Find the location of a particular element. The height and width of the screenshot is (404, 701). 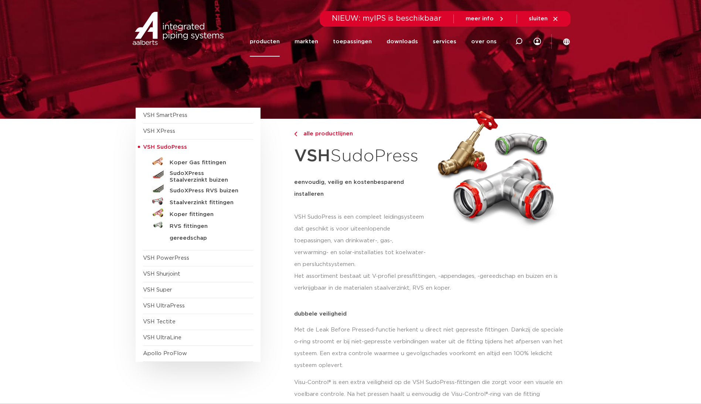

h5: Koper fittingen is located at coordinates (206, 214).